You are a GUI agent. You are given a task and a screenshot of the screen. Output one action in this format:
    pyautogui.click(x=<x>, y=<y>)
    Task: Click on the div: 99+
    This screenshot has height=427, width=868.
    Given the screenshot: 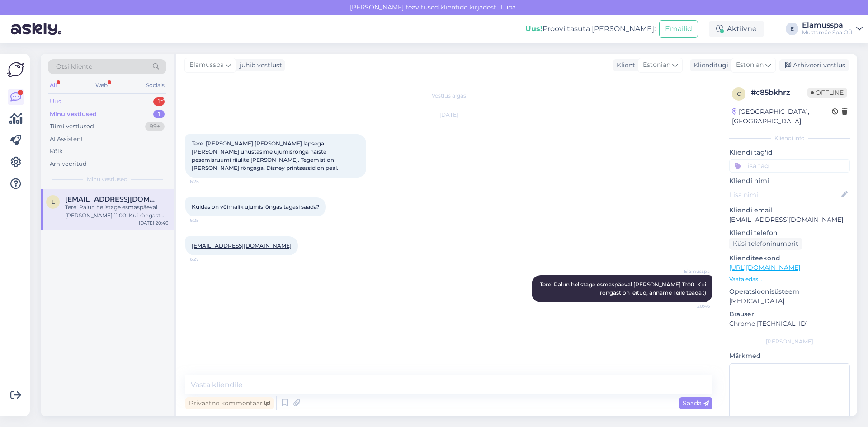 What is the action you would take?
    pyautogui.click(x=155, y=127)
    